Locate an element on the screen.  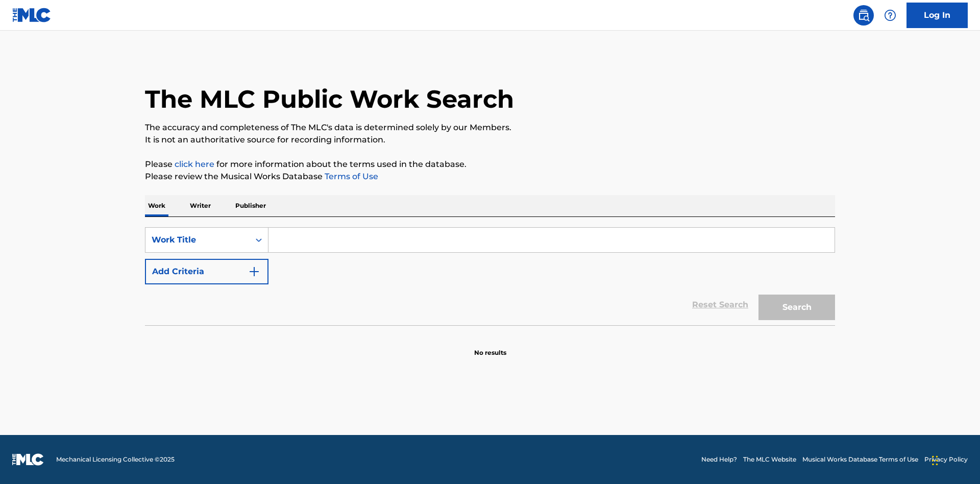
p: No results is located at coordinates (490, 347).